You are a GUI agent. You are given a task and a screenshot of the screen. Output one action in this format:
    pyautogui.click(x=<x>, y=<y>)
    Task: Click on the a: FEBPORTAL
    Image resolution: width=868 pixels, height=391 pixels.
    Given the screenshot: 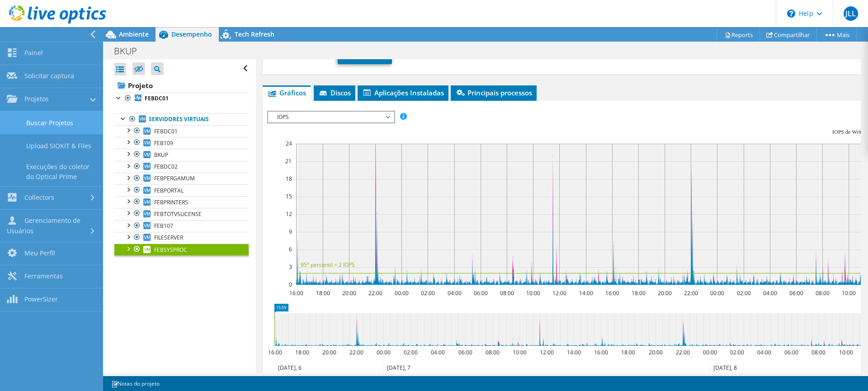 What is the action you would take?
    pyautogui.click(x=181, y=190)
    